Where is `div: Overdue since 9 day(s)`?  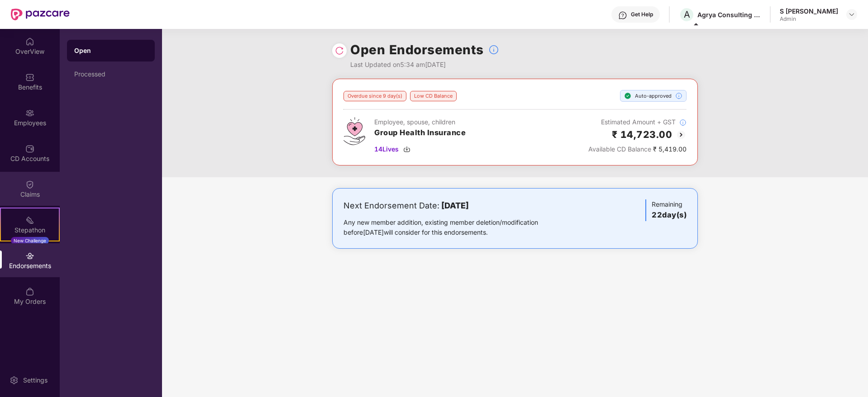
div: Overdue since 9 day(s) is located at coordinates (374, 96).